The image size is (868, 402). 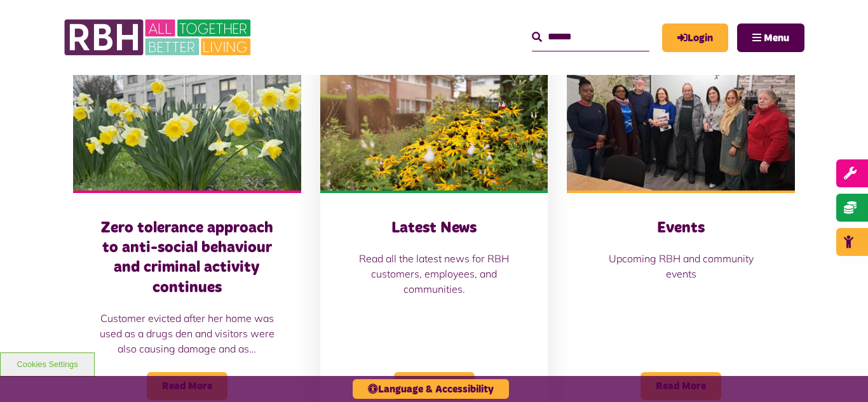 What do you see at coordinates (681, 266) in the screenshot?
I see `p: Upcoming RBH and community events` at bounding box center [681, 266].